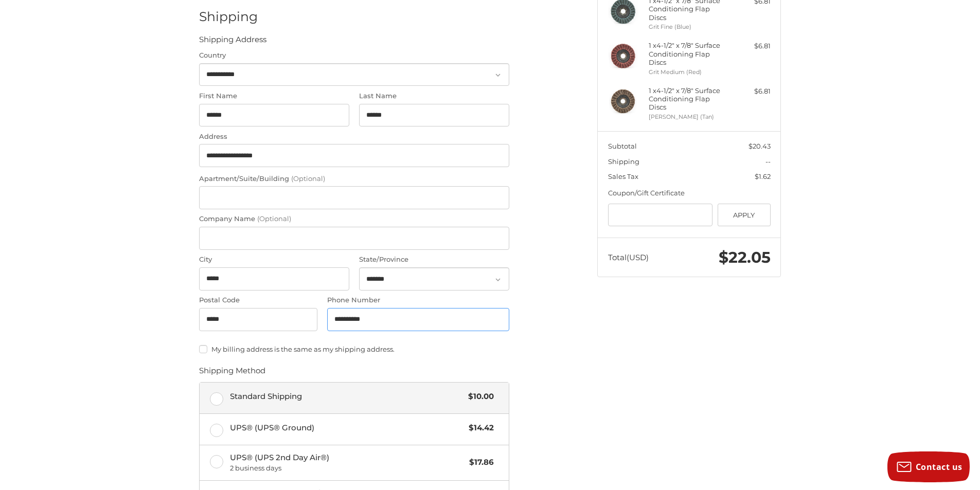 This screenshot has height=490, width=980. I want to click on label: Last Name, so click(434, 96).